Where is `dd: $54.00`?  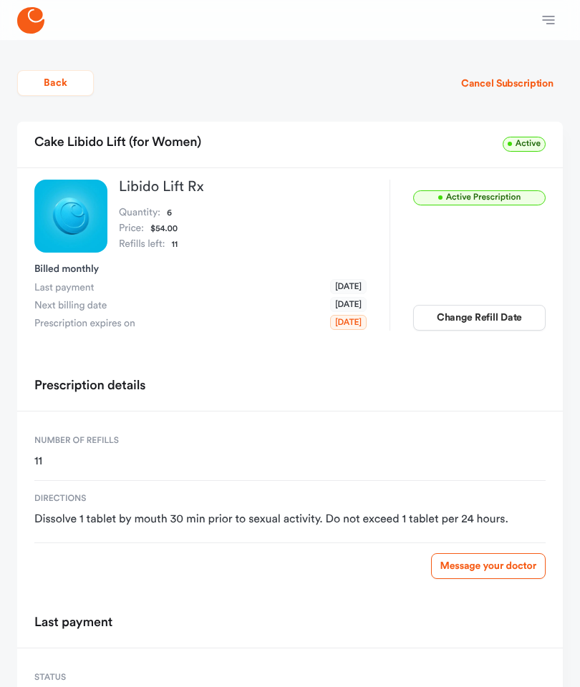 dd: $54.00 is located at coordinates (164, 229).